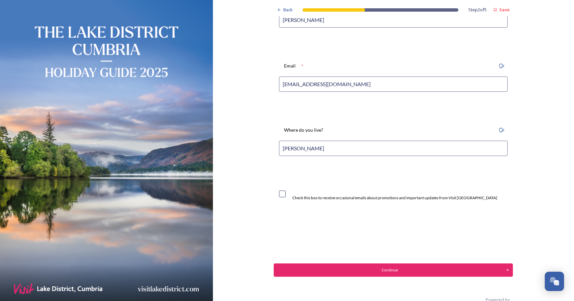  I want to click on button: Continue, so click(393, 270).